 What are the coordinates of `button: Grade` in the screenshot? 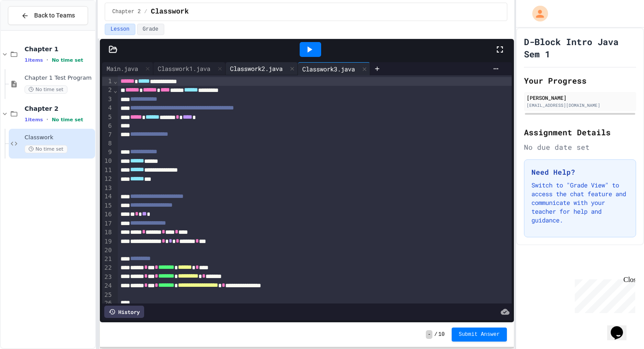 It's located at (150, 29).